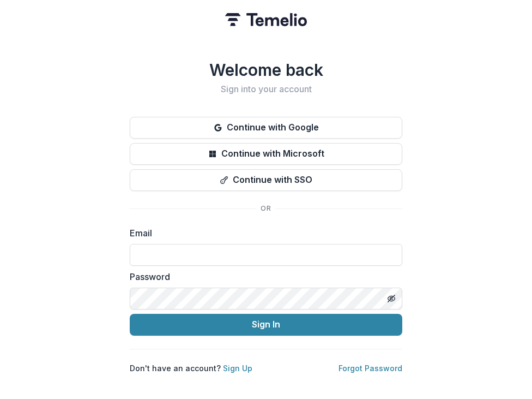 The height and width of the screenshot is (399, 532). What do you see at coordinates (263, 233) in the screenshot?
I see `label: Email` at bounding box center [263, 233].